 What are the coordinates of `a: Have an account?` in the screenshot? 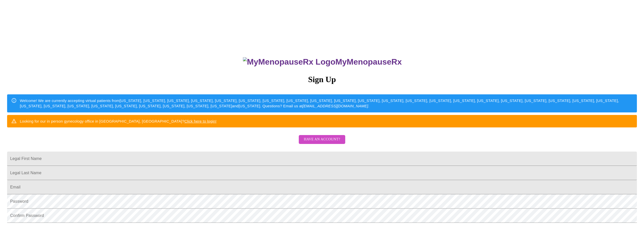 It's located at (322, 143).